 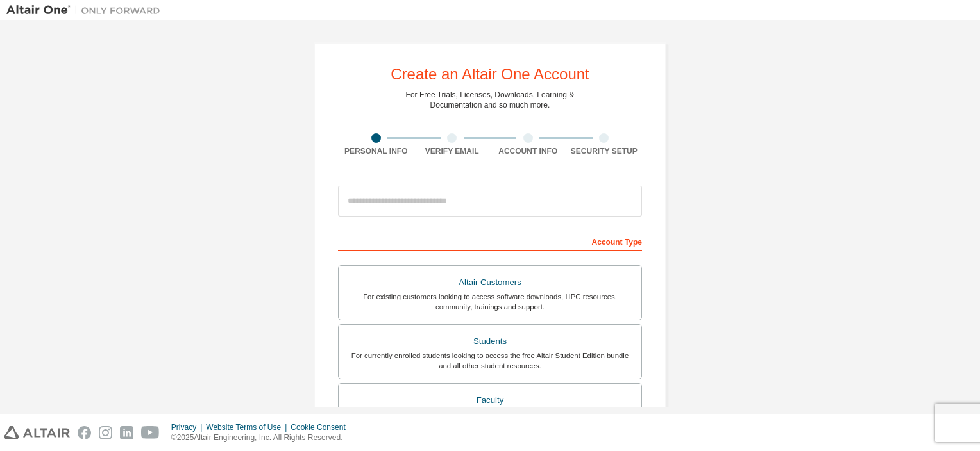 What do you see at coordinates (262, 438) in the screenshot?
I see `p: © 2025 Altair Engineering, Inc. All Rights Reserved.` at bounding box center [262, 438].